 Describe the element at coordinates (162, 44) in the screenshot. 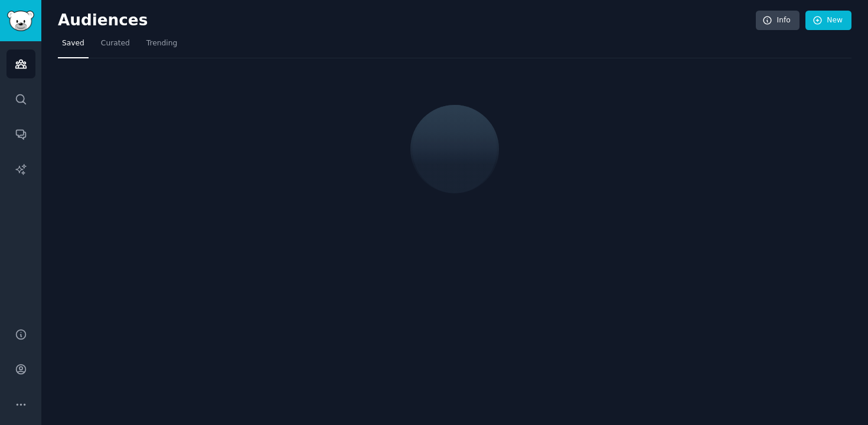

I see `span: Trending` at that location.